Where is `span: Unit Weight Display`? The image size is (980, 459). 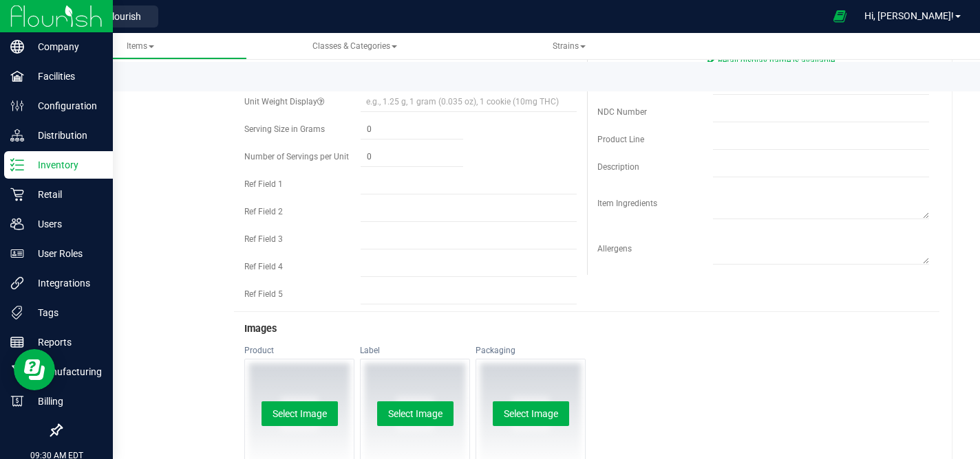
span: Unit Weight Display is located at coordinates (284, 102).